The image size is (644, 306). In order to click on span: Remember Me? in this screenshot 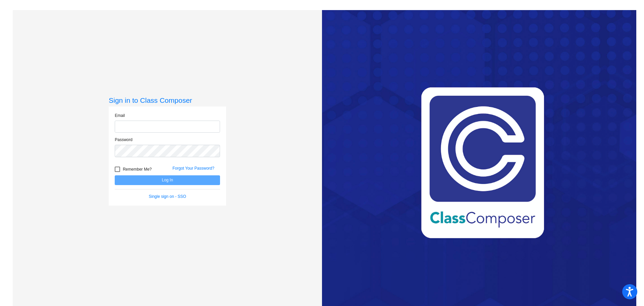, I will do `click(137, 169)`.